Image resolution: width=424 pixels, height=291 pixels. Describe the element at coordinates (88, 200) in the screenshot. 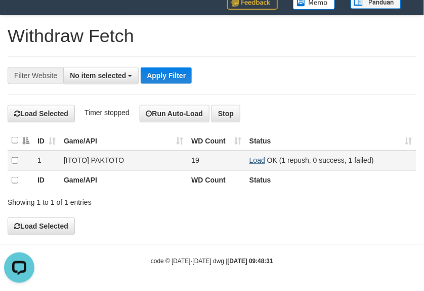

I see `div: Showing 1 to 1 of 1 entries` at that location.